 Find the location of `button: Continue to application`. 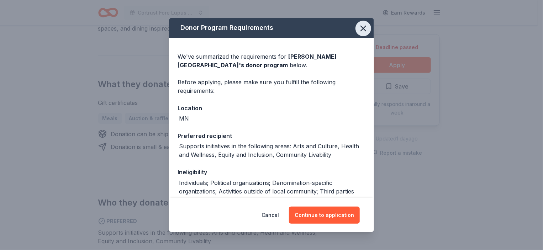

button: Continue to application is located at coordinates (324, 215).